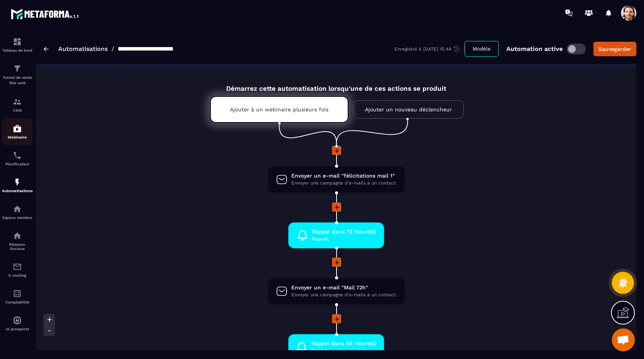 This screenshot has width=644, height=359. I want to click on p: Espace membre, so click(17, 218).